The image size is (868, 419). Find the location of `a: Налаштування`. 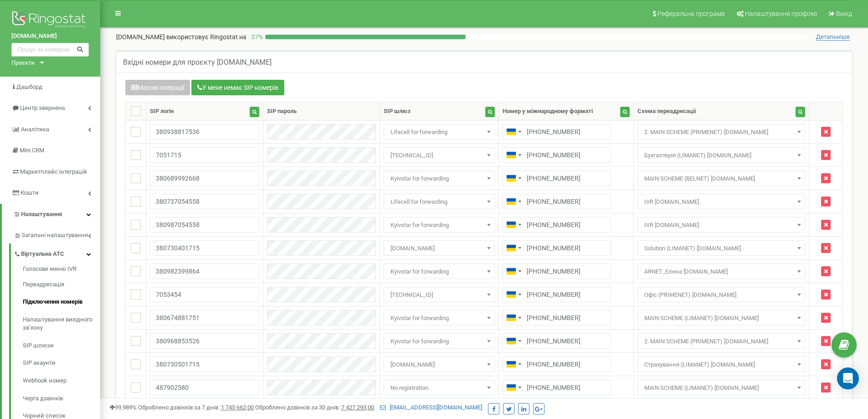

a: Налаштування is located at coordinates (51, 215).